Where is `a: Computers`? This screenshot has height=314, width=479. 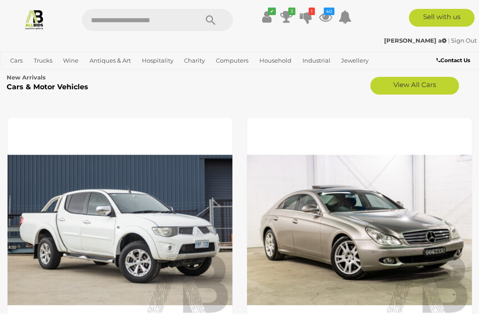 a: Computers is located at coordinates (232, 60).